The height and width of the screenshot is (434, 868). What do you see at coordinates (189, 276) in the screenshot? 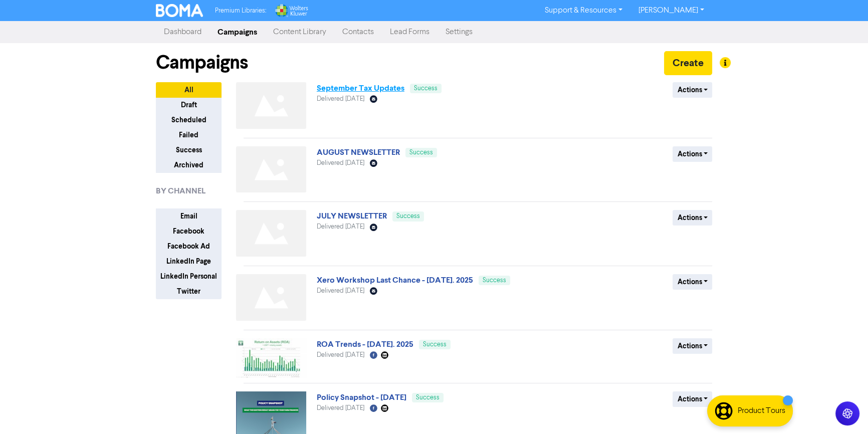
I see `button: LinkedIn Personal` at bounding box center [189, 276].